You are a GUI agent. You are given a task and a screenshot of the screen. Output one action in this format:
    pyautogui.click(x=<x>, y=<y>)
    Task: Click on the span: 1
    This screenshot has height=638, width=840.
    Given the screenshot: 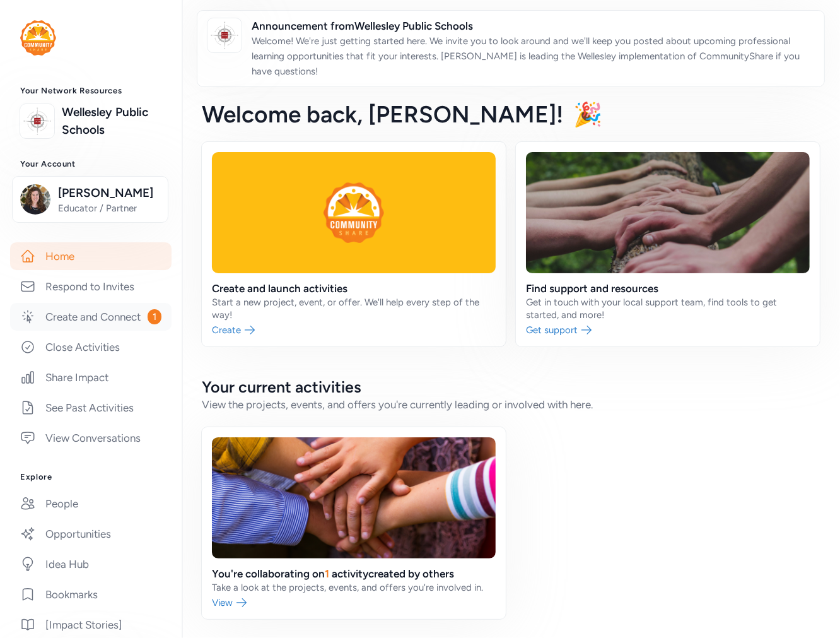 What is the action you would take?
    pyautogui.click(x=154, y=316)
    